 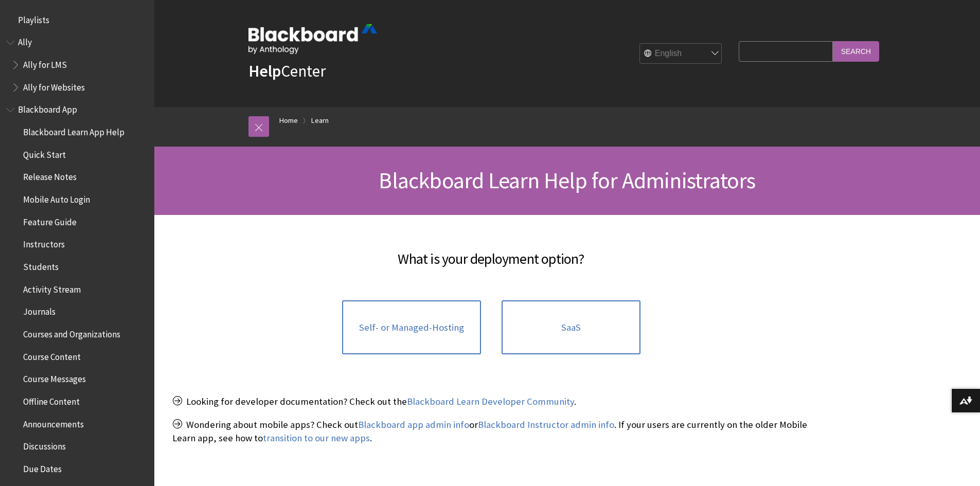 What do you see at coordinates (316, 438) in the screenshot?
I see `a: transition to our new apps` at bounding box center [316, 438].